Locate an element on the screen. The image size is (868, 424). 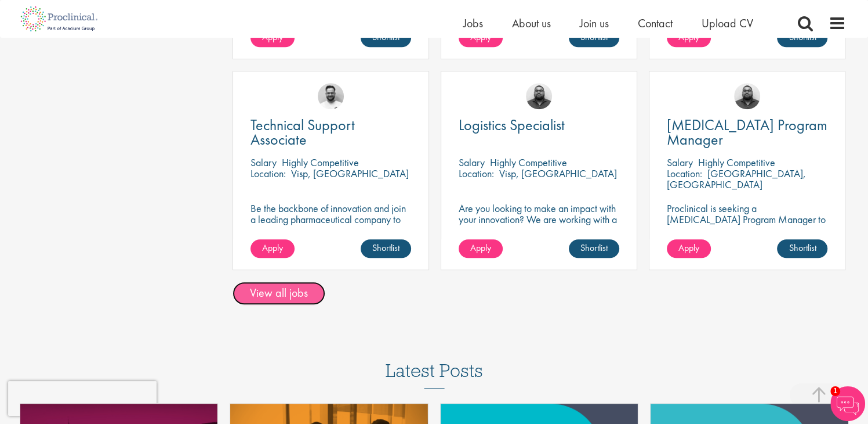
p: Are you looking to make an impact with your innovation? We are working with a well-established ph... is located at coordinates (539, 230).